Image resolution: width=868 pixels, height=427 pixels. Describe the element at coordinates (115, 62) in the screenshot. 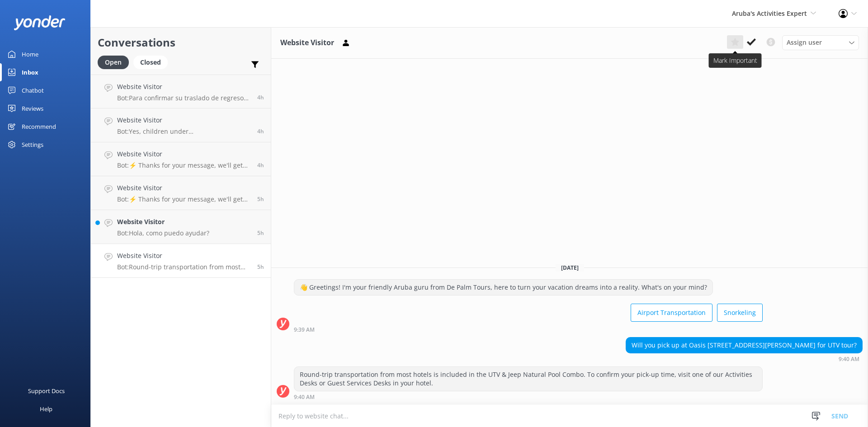

I see `a: Open` at that location.